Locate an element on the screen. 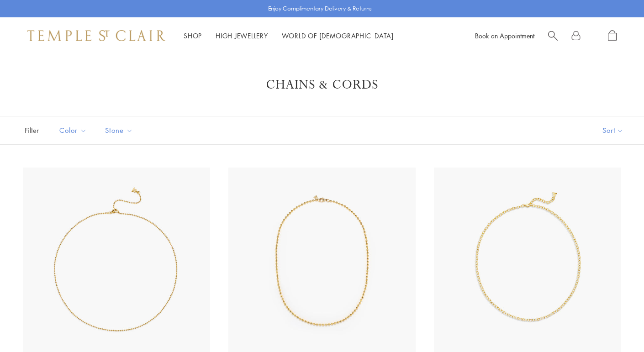  a: Book an Appointment is located at coordinates (505, 35).